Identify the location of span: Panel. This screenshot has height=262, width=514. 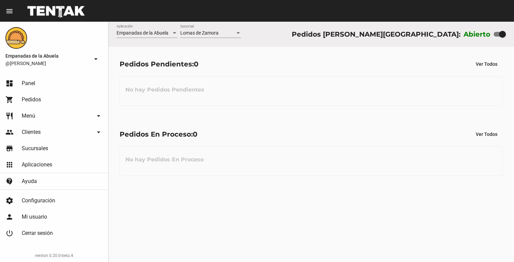
(28, 83).